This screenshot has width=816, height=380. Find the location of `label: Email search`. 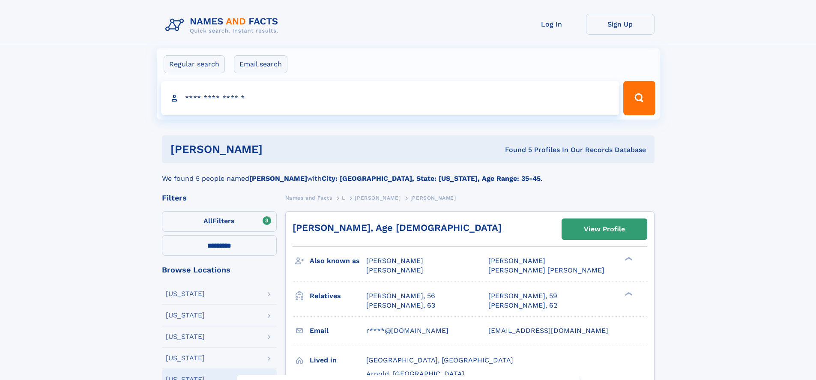

label: Email search is located at coordinates (261, 64).